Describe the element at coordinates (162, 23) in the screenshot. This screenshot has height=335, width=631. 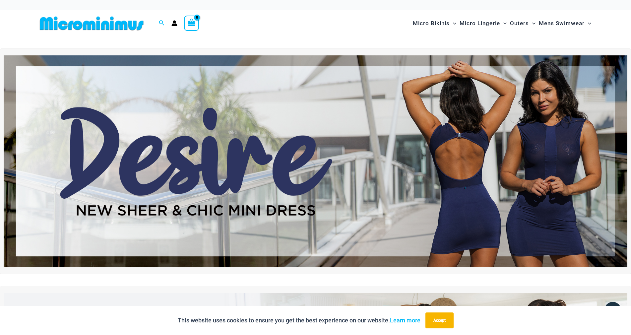
I see `a: Search icon link` at that location.